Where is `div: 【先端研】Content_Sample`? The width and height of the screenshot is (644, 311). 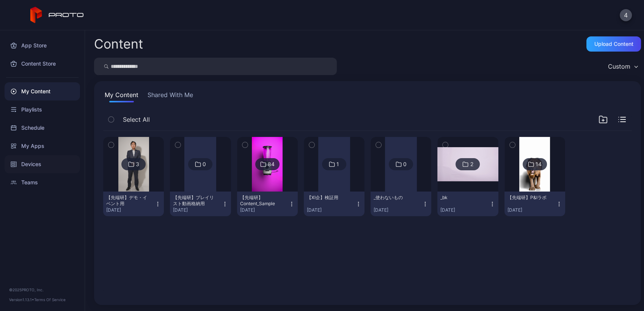 div: 【先端研】Content_Sample is located at coordinates (261, 201).